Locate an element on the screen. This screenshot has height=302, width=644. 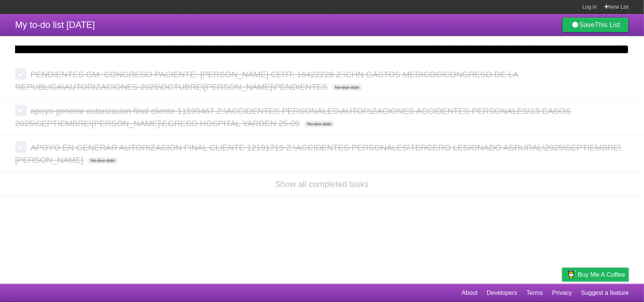
span: apoyo generar autorizacion final cliente 11599467 Z:\ACCIDENTES PERSONALES\AUTORIZACIONES ACCIDEN... is located at coordinates (293, 117).